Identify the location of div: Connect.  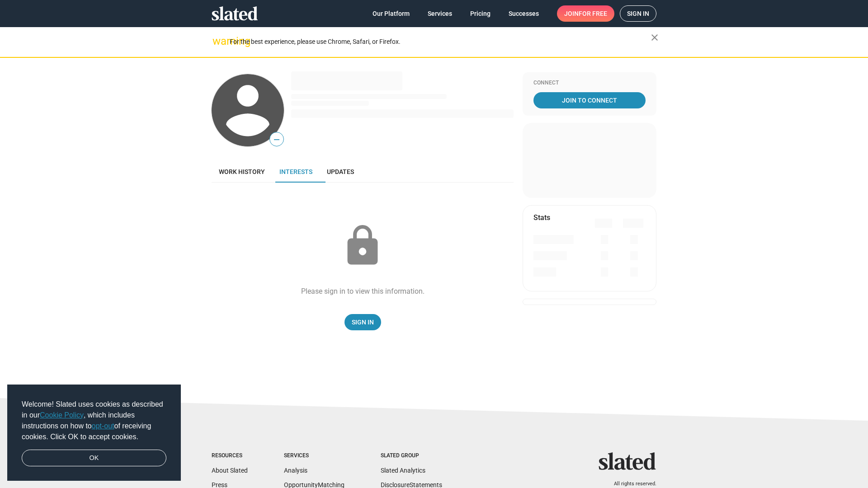
(590, 83).